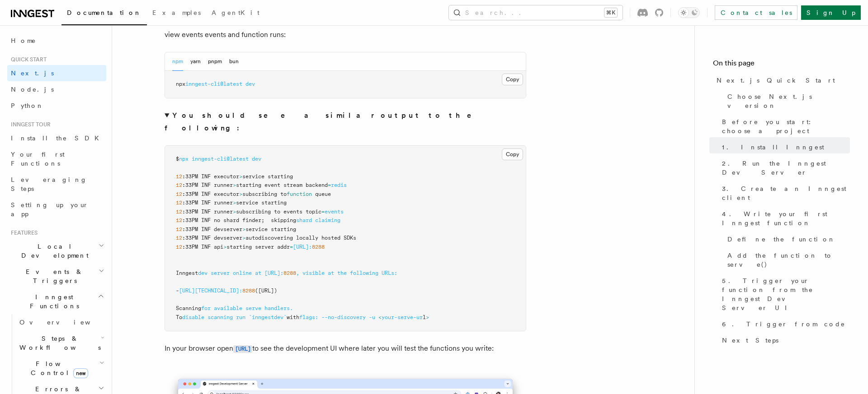 The image size is (868, 394). I want to click on span: --no-discovery, so click(344, 318).